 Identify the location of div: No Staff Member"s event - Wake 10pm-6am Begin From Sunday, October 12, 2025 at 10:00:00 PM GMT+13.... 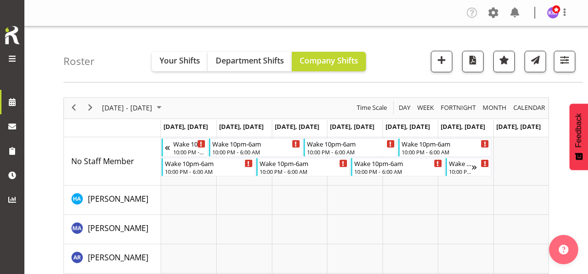
(468, 167).